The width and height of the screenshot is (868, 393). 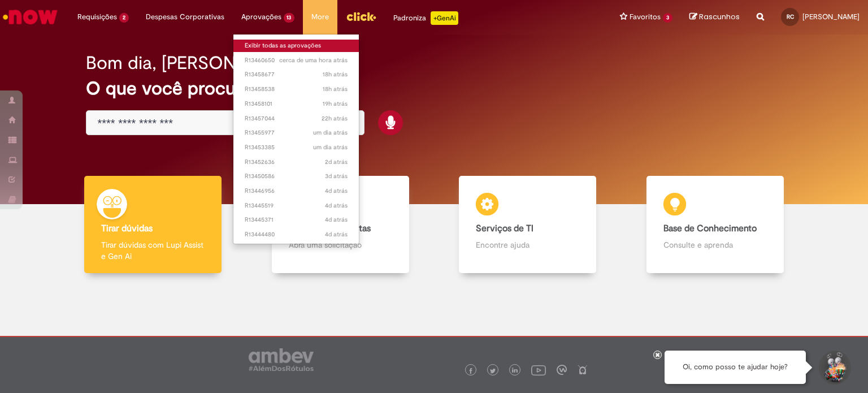 What do you see at coordinates (296, 176) in the screenshot?
I see `span: R13450586` at bounding box center [296, 176].